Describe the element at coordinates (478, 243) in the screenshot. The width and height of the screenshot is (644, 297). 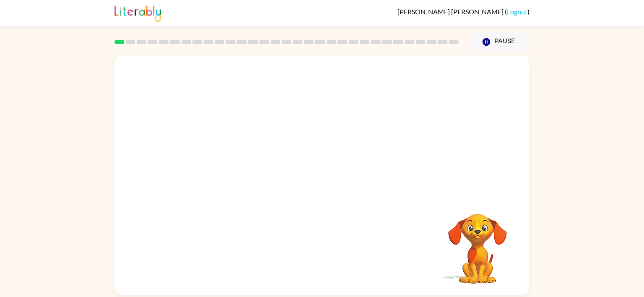
I see `video: Your browser must support playing .mp4 files to use Literably. Please try using another browser.` at that location.